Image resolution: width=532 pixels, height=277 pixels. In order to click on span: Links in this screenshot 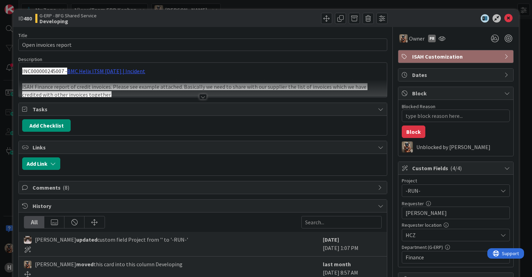, I will do `click(203, 147)`.